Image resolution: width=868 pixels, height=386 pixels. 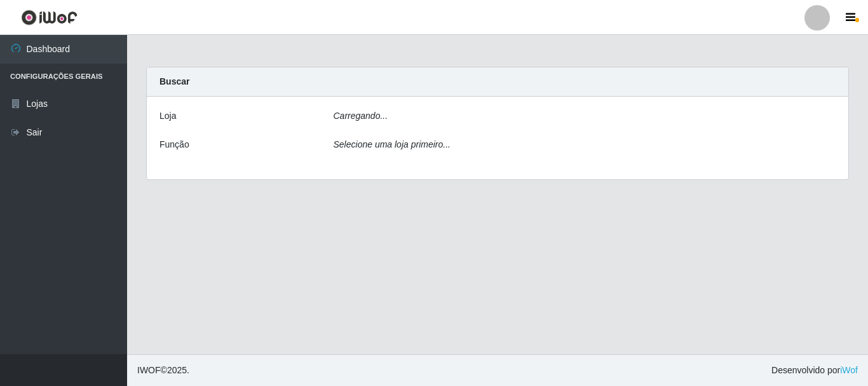 What do you see at coordinates (163, 370) in the screenshot?
I see `span: © 2025 .` at bounding box center [163, 370].